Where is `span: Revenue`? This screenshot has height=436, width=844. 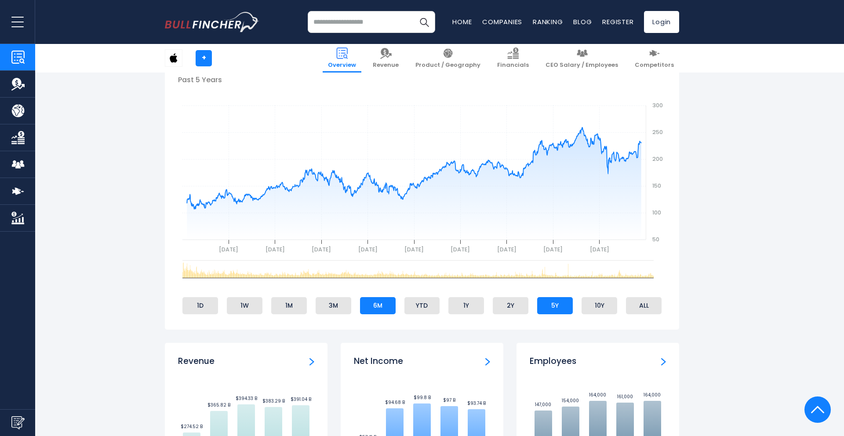 span: Revenue is located at coordinates (385, 65).